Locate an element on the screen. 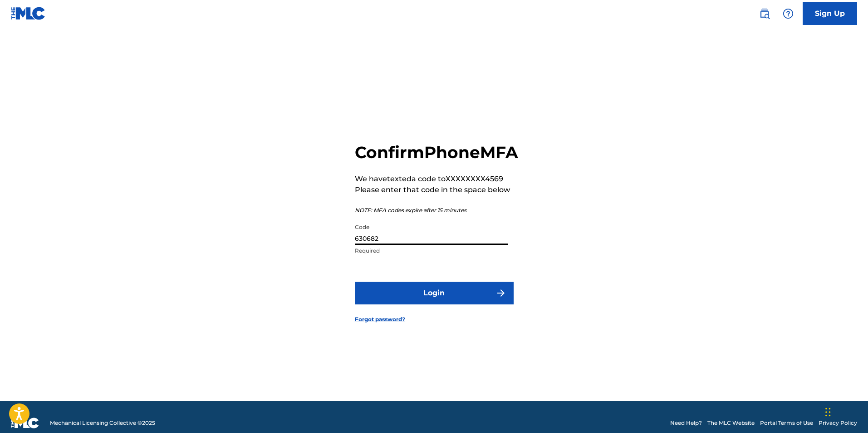 This screenshot has width=868, height=433. img: logo is located at coordinates (25, 423).